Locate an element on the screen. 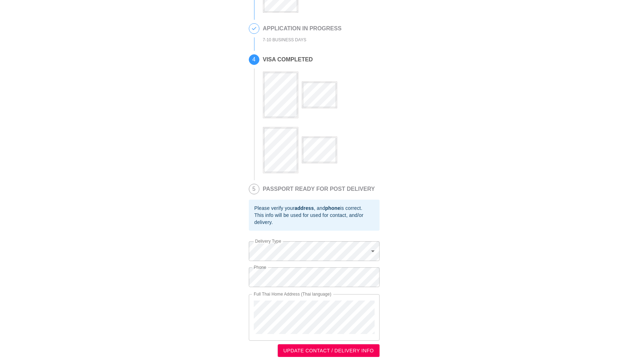 The height and width of the screenshot is (364, 628). h2: PASSPORT READY FOR POST DELIVERY is located at coordinates (319, 189).